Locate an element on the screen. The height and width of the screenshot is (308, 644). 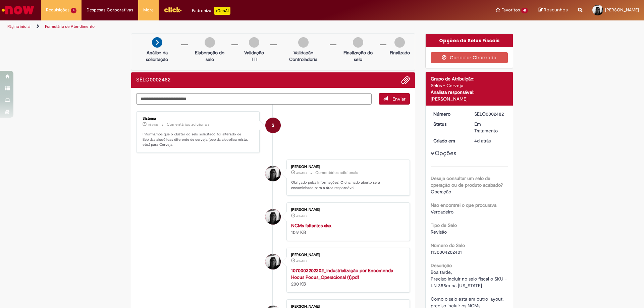
p: +GenAi is located at coordinates (222, 11).